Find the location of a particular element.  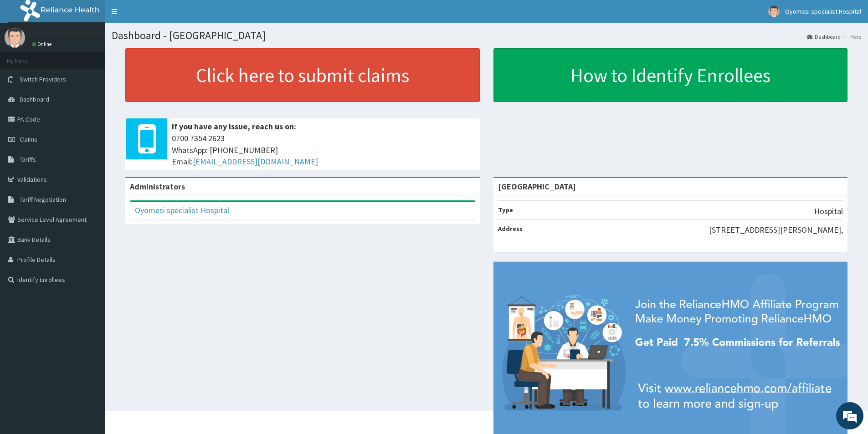

span: Tariffs is located at coordinates (28, 160).